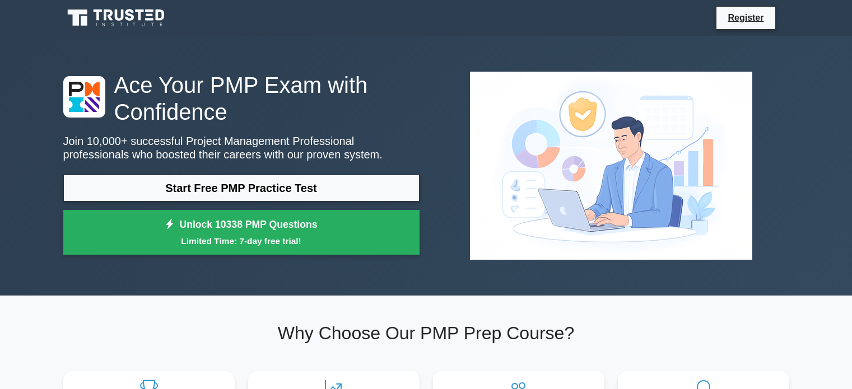 The height and width of the screenshot is (389, 852). I want to click on h1: Ace Your PMP Exam with Confidence, so click(241, 99).